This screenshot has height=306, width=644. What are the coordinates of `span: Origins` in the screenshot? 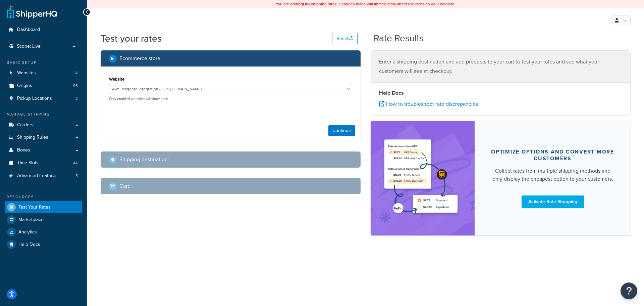 It's located at (24, 86).